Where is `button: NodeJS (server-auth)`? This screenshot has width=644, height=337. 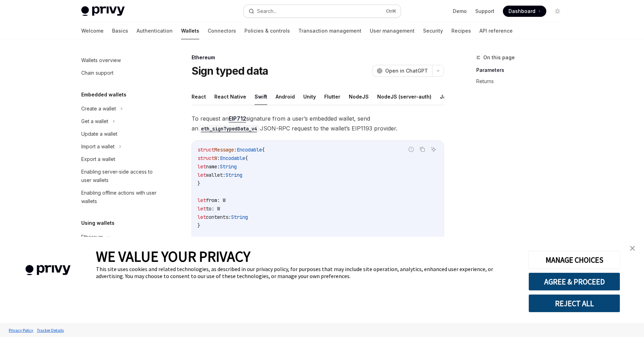
button: NodeJS (server-auth) is located at coordinates (404, 96).